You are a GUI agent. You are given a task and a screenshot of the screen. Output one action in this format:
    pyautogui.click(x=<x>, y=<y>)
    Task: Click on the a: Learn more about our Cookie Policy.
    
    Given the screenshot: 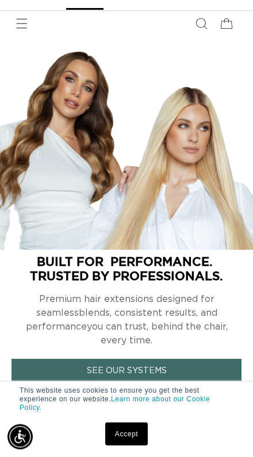 What is the action you would take?
    pyautogui.click(x=114, y=403)
    